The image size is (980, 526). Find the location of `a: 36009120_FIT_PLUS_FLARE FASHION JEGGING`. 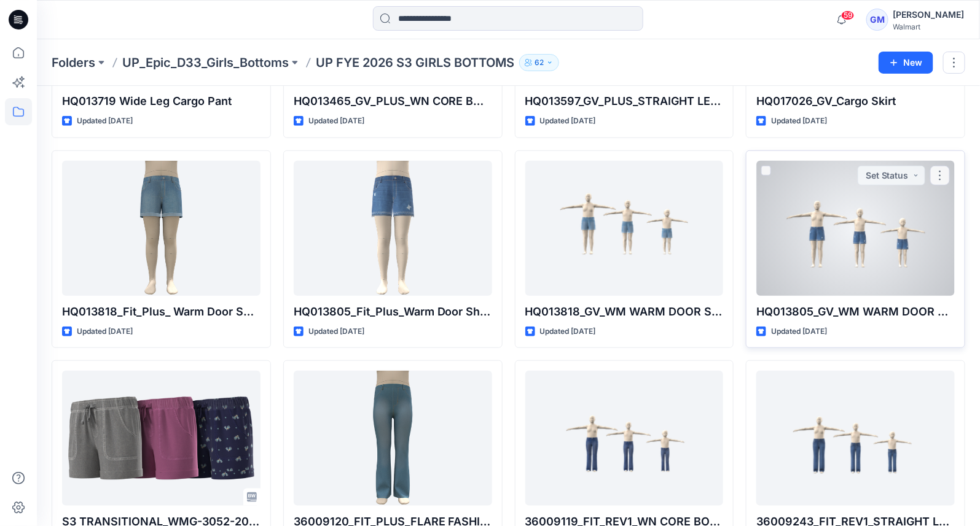

a: 36009120_FIT_PLUS_FLARE FASHION JEGGING is located at coordinates (393, 439).